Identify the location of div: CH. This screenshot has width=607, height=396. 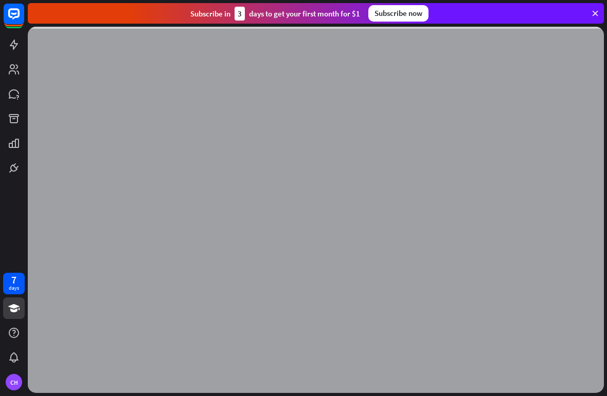
(14, 383).